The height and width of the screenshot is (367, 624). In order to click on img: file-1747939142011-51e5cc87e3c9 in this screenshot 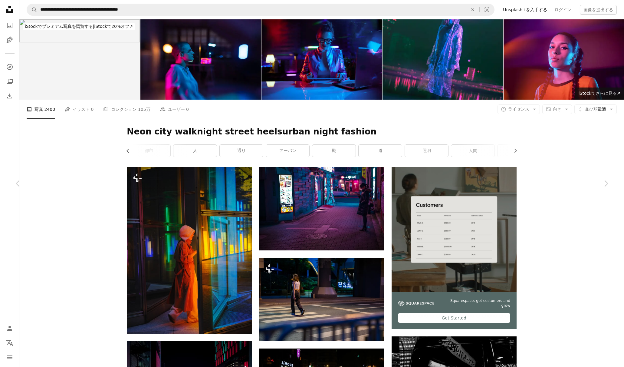, I will do `click(416, 303)`.